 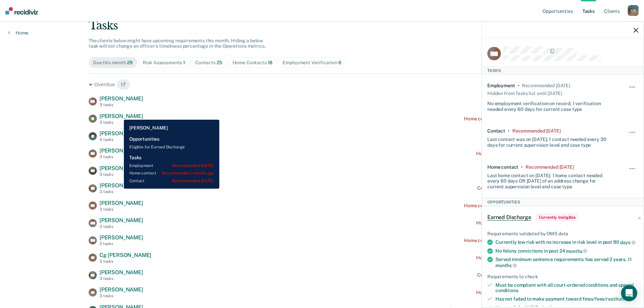 I want to click on div: Home contact, so click(x=503, y=167).